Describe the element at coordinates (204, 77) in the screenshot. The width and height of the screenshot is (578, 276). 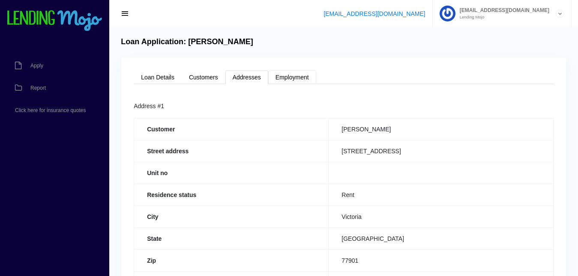
I see `a: Customers` at that location.